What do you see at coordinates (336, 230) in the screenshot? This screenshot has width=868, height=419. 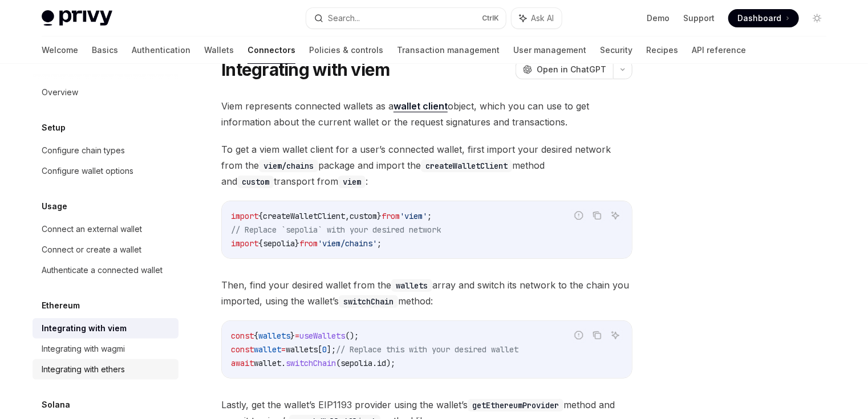 I see `span: // Replace `sepolia` with your desired network` at bounding box center [336, 230].